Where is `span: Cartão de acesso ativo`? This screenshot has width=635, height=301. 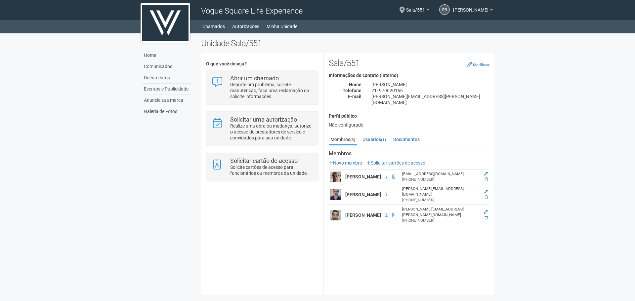
span: Cartão de acesso ativo is located at coordinates (393, 215).